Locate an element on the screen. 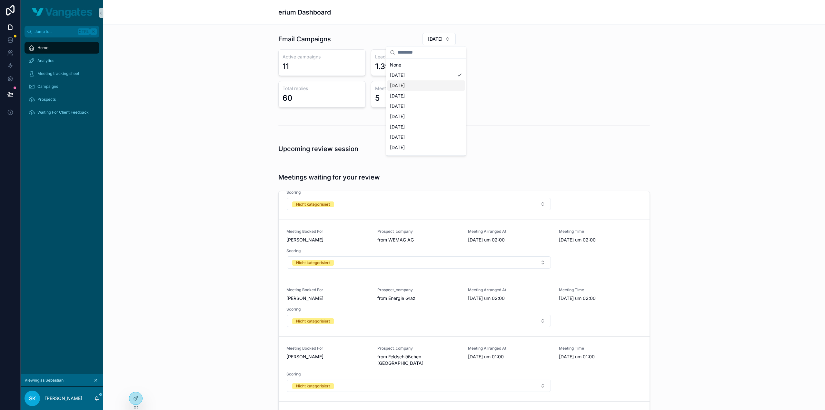 The width and height of the screenshot is (825, 410). div: 11 is located at coordinates (286, 66).